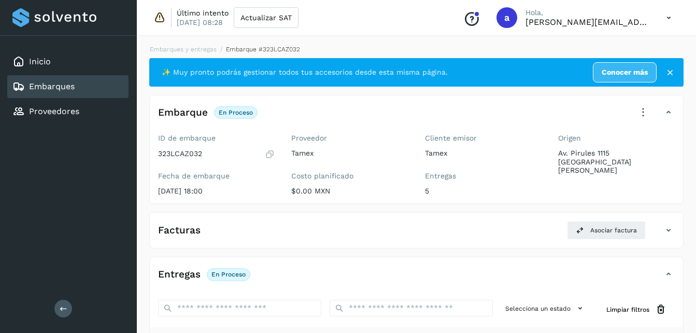 This screenshot has height=333, width=696. Describe the element at coordinates (180, 153) in the screenshot. I see `p: 323LCAZ032` at that location.